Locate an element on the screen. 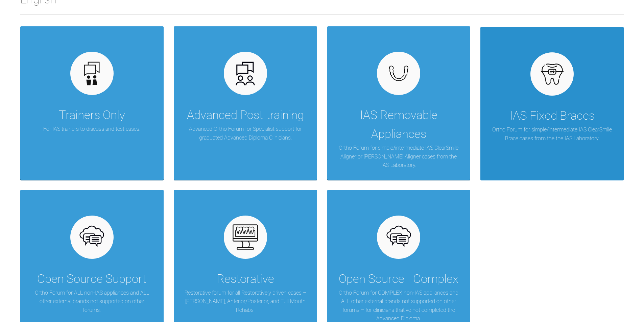  img: advanced.73cea251.svg is located at coordinates (245, 74).